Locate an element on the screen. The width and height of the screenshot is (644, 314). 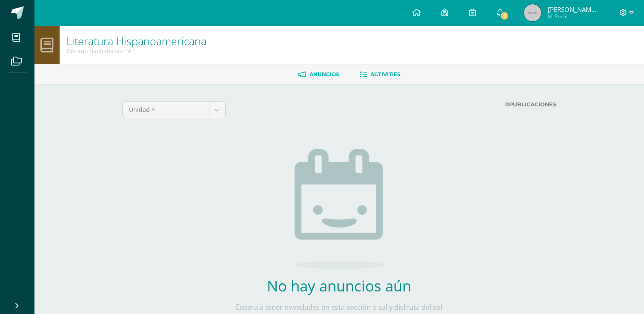
span: Anuncios is located at coordinates (325, 74).